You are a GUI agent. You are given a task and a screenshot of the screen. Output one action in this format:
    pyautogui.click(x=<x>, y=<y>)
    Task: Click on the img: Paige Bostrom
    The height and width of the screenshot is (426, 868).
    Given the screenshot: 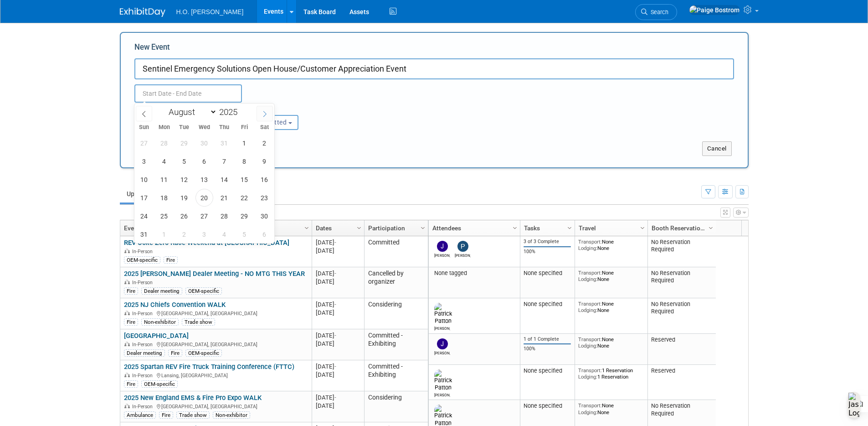 What is the action you would take?
    pyautogui.click(x=715, y=10)
    